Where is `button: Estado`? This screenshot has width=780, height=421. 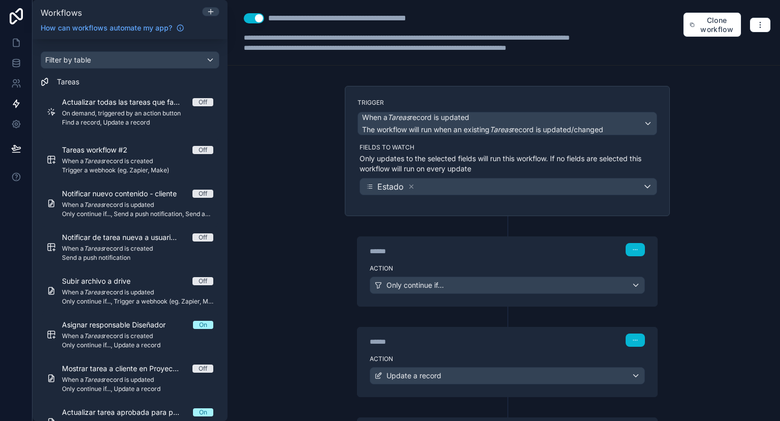
button: Estado is located at coordinates (508, 186).